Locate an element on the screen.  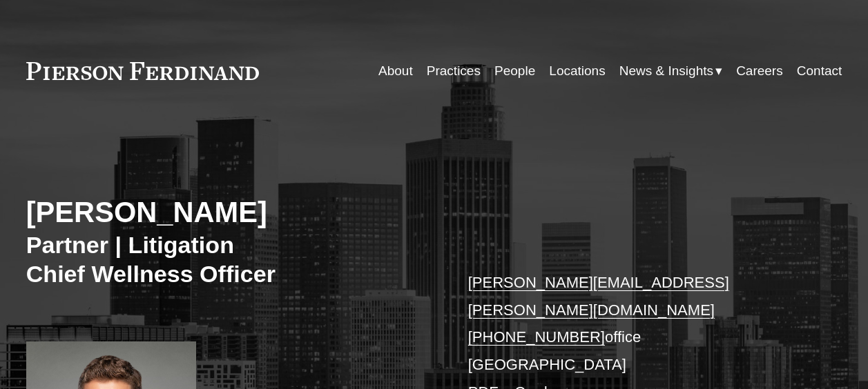
h3: Partner | Litigation Chief Wellness Officer is located at coordinates (230, 259).